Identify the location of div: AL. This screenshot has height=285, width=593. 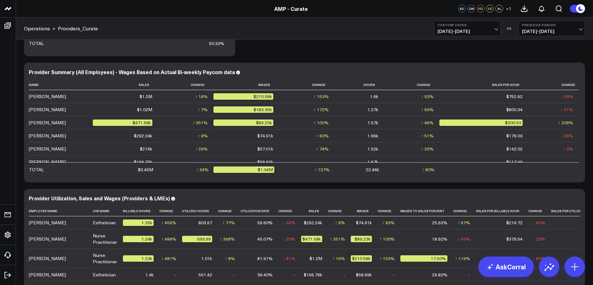
(499, 9).